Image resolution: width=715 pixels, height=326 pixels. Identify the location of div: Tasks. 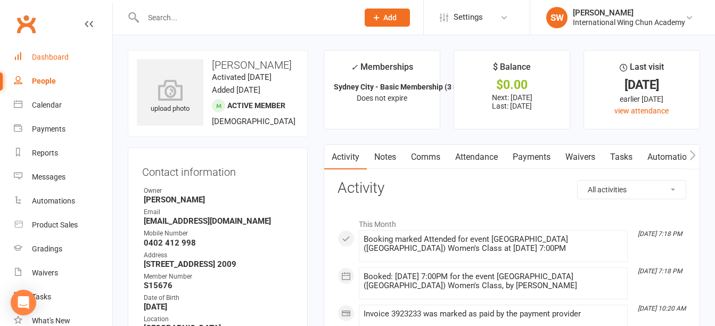
(42, 297).